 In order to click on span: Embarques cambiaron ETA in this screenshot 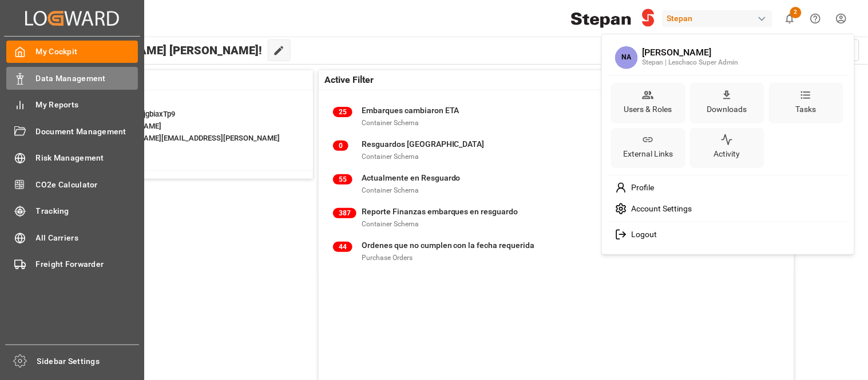, I will do `click(410, 110)`.